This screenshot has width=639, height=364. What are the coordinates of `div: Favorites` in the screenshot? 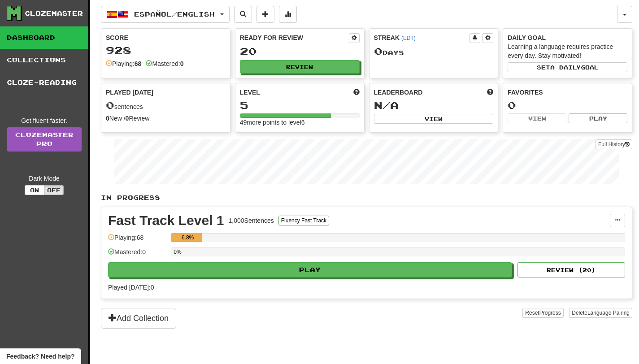 It's located at (567, 93).